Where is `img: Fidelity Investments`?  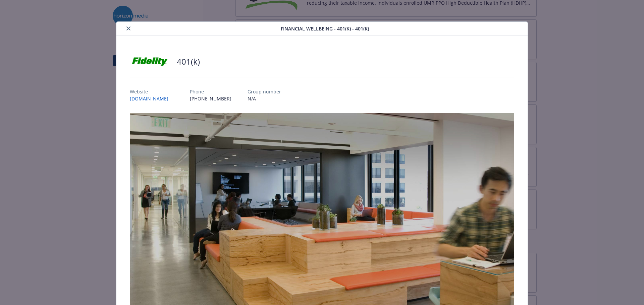
img: Fidelity Investments is located at coordinates (150, 62).